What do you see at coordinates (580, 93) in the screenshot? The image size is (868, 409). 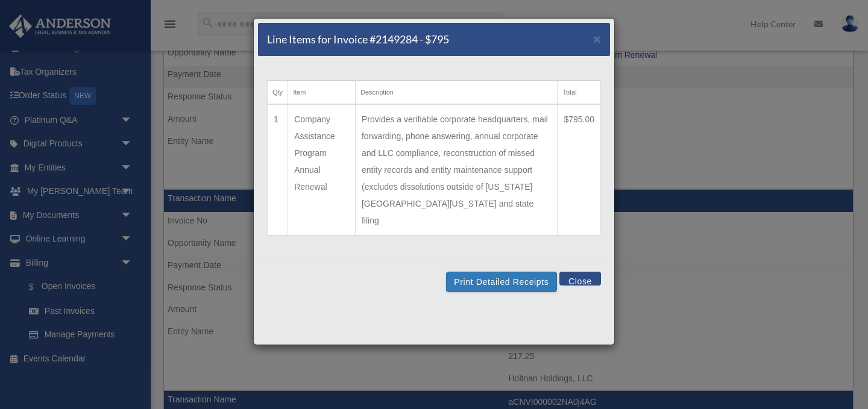 I see `th: Total` at bounding box center [580, 93].